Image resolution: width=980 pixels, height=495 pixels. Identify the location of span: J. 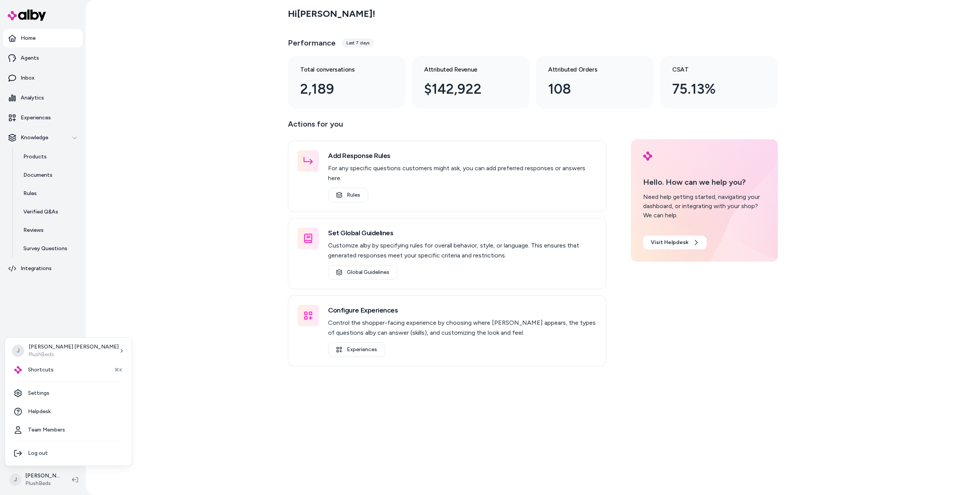
(18, 351).